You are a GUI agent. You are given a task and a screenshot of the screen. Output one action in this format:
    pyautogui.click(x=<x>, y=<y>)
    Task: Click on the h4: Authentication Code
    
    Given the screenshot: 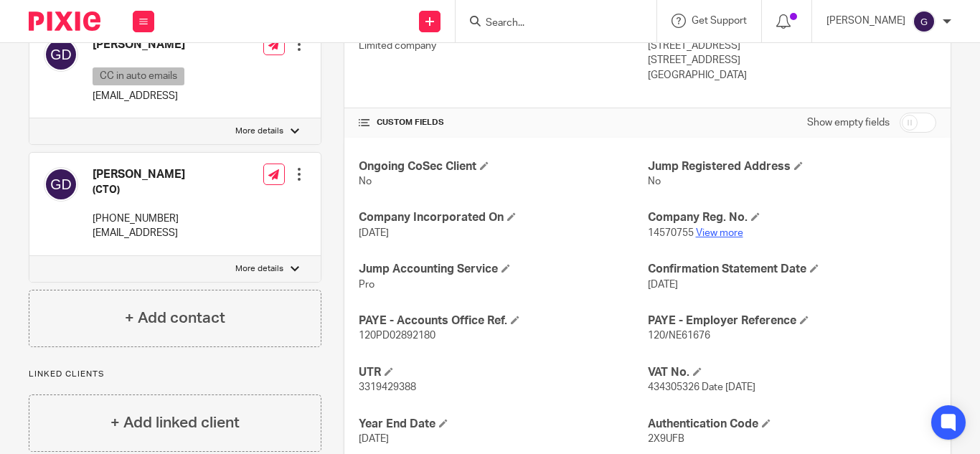 What is the action you would take?
    pyautogui.click(x=791, y=424)
    